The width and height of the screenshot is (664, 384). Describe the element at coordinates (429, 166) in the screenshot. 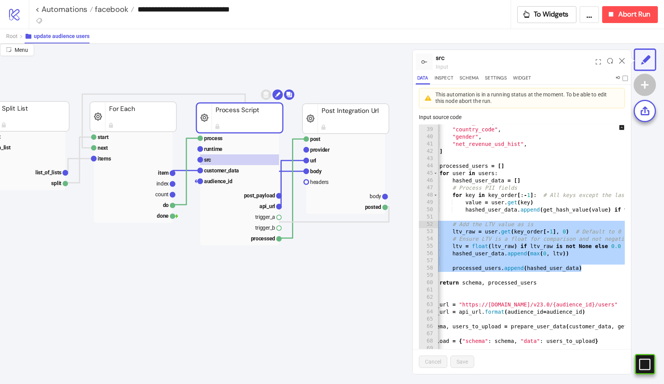

I see `div: 44` at that location.